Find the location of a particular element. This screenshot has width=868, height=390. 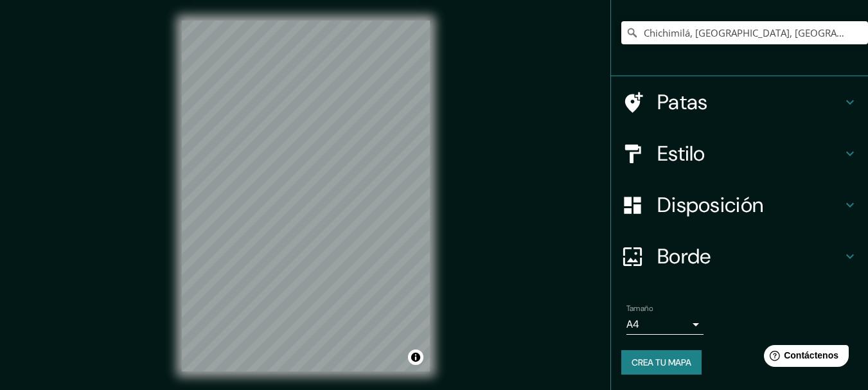

div: Patas is located at coordinates (740, 102).